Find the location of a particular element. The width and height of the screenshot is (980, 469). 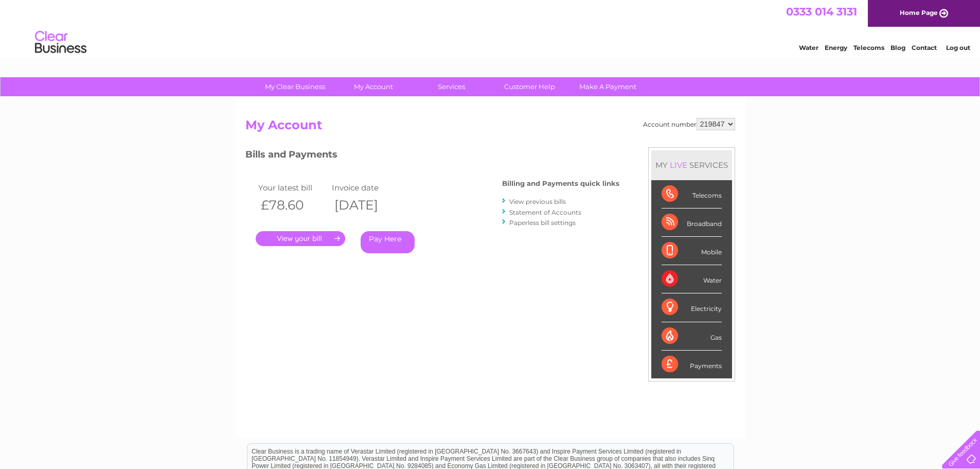

a: Statement of Accounts is located at coordinates (545, 212).